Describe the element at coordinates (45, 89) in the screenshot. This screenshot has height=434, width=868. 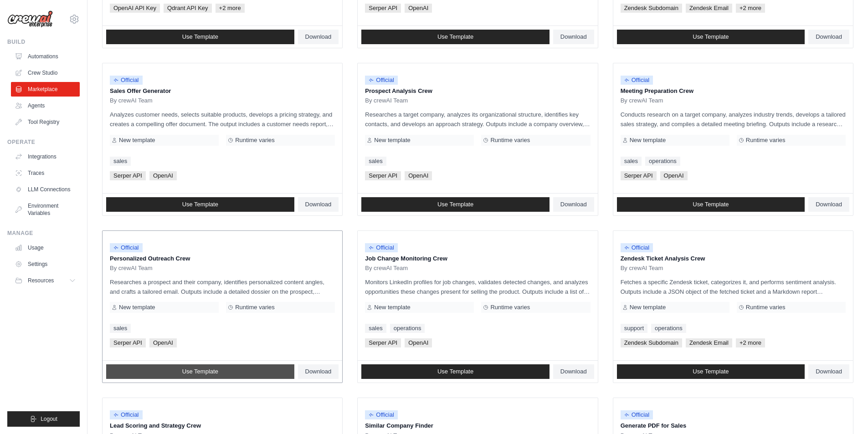
I see `a: Marketplace` at that location.